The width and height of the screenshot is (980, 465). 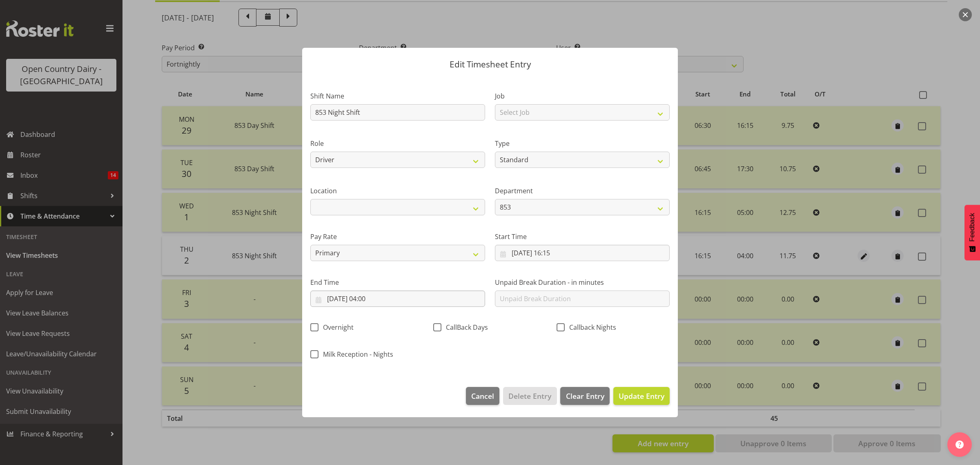 What do you see at coordinates (641, 396) in the screenshot?
I see `span: Update Entry` at bounding box center [641, 396].